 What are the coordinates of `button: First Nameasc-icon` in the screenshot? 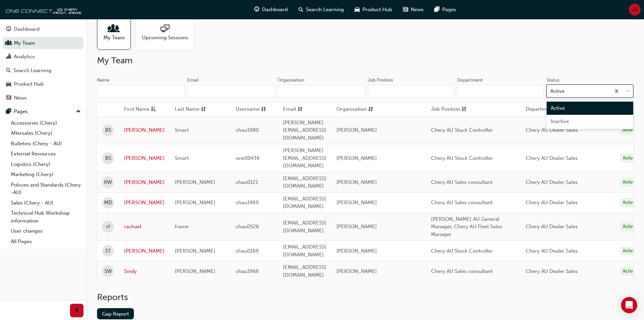 It's located at (143, 109).